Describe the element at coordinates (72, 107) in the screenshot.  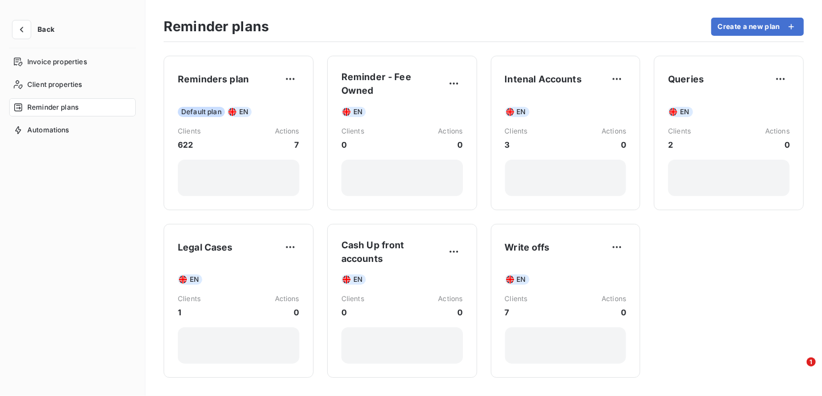
I see `a: Reminder plans` at that location.